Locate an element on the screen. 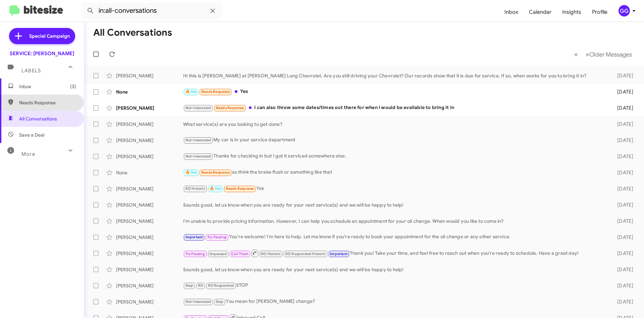 Image resolution: width=644 pixels, height=318 pixels. div: GG is located at coordinates (624, 11).